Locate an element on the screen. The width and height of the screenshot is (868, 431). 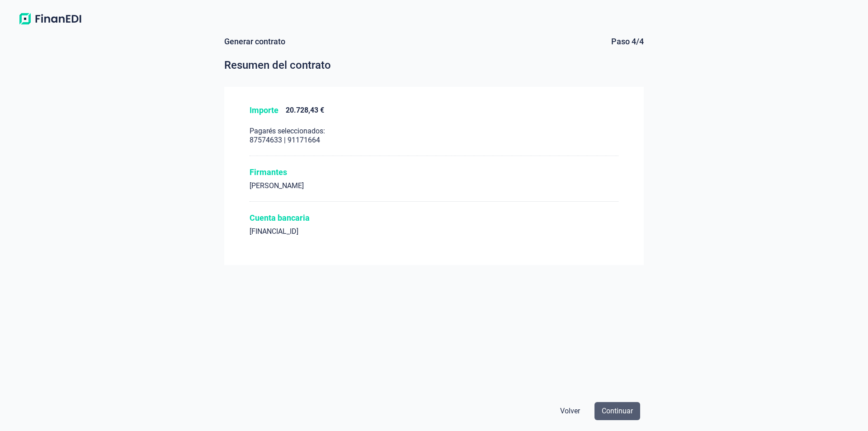
button: Volver is located at coordinates (570, 412).